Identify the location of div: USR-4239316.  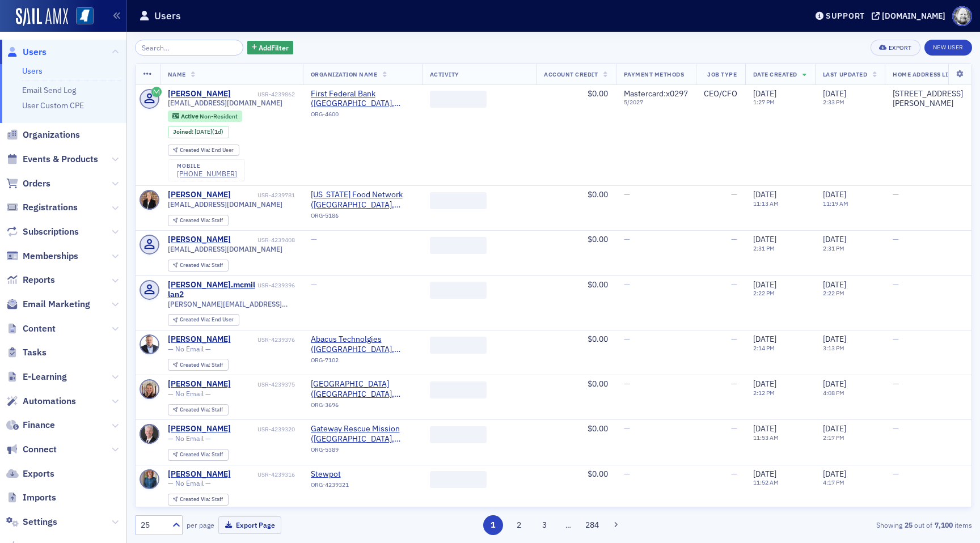
(263, 475).